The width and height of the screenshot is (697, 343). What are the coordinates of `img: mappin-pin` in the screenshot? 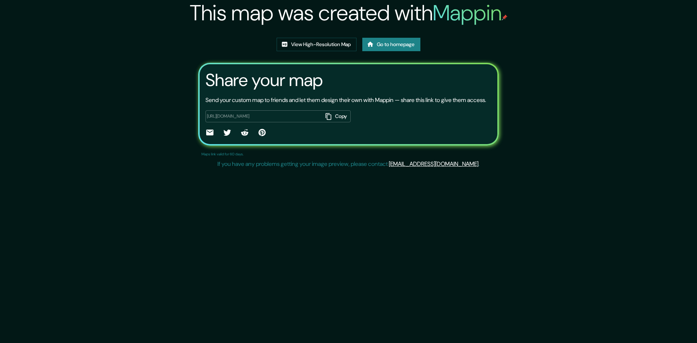 It's located at (505, 17).